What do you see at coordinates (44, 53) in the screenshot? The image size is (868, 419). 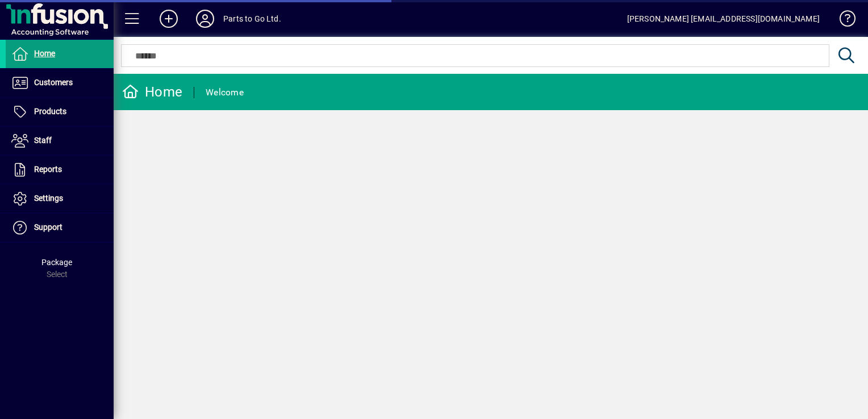 I see `span: Home` at bounding box center [44, 53].